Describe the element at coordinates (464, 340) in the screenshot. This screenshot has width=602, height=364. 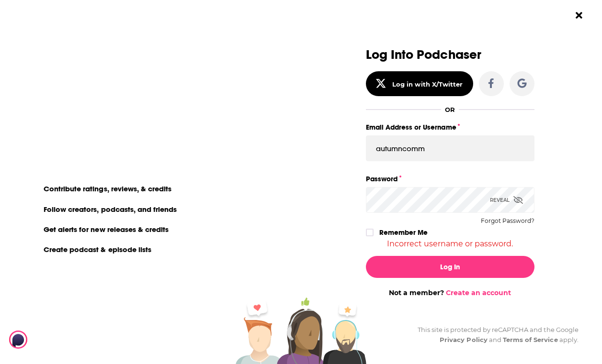
I see `a: Privacy Policy` at that location.